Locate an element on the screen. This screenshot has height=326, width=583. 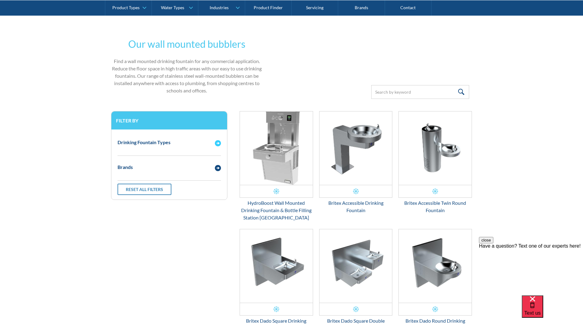
img: Britex Accessible Twin Round Fountain is located at coordinates (435, 148).